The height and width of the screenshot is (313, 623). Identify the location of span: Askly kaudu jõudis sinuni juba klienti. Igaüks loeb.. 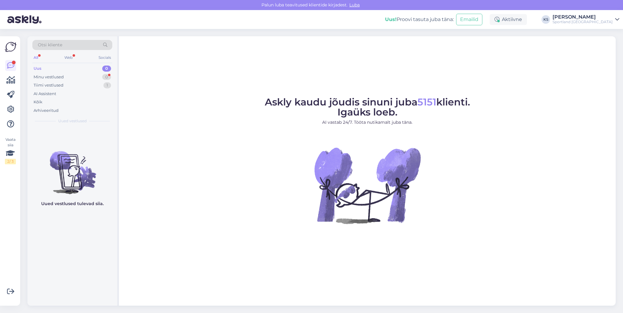
(367, 107).